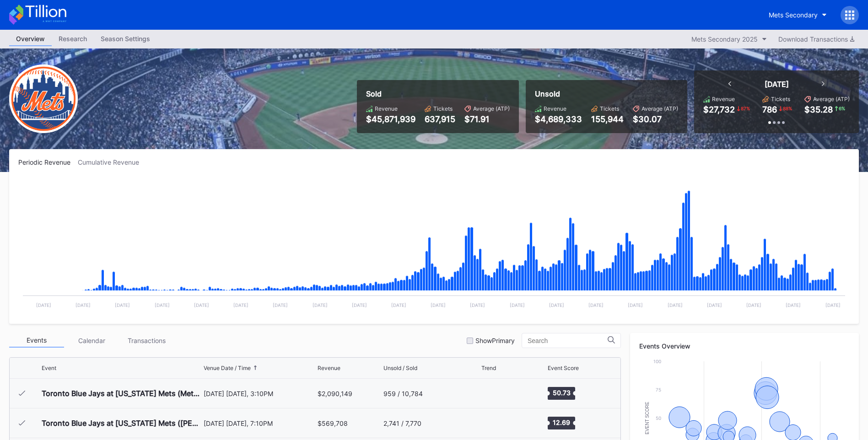  Describe the element at coordinates (402, 423) in the screenshot. I see `div: 2,741 / 7,770` at that location.